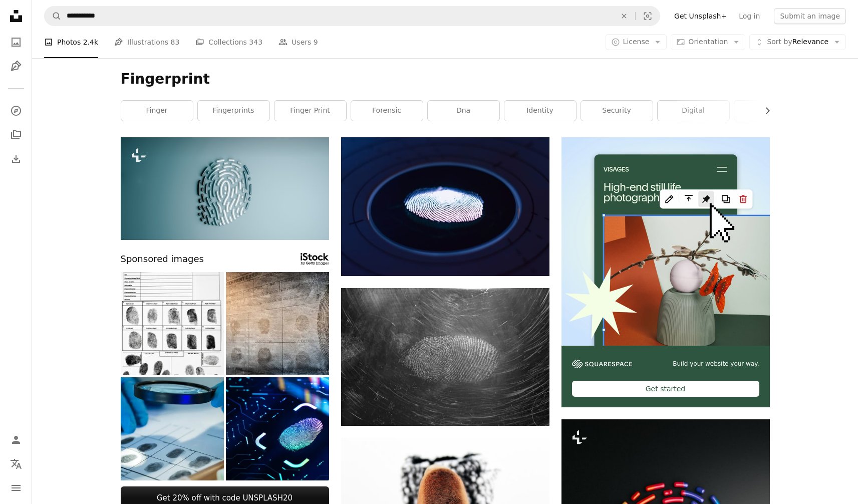 The height and width of the screenshot is (504, 858). I want to click on span: 9, so click(315, 42).